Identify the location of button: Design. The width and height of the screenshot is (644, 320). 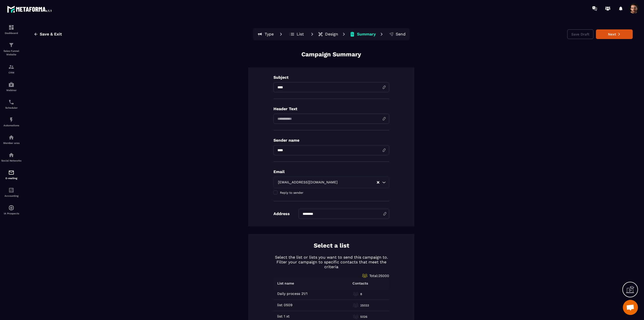
(328, 34).